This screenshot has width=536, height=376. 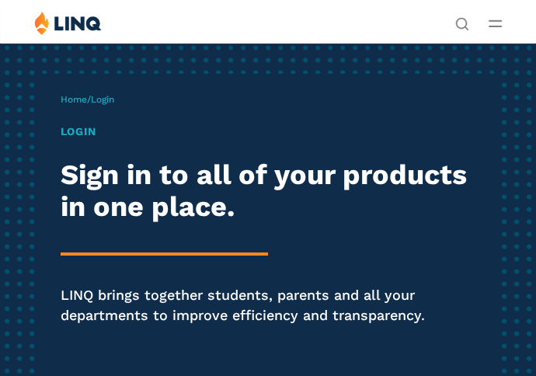 I want to click on h1: Login, so click(x=268, y=131).